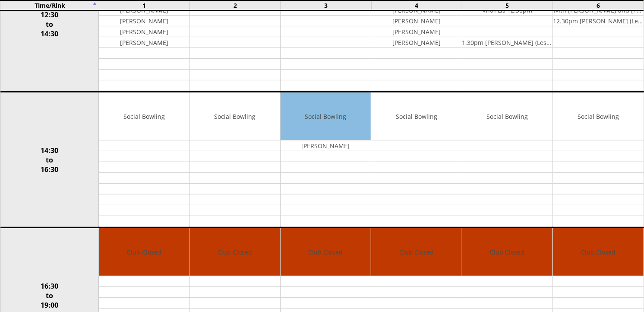 This screenshot has height=312, width=644. I want to click on td: 2, so click(235, 5).